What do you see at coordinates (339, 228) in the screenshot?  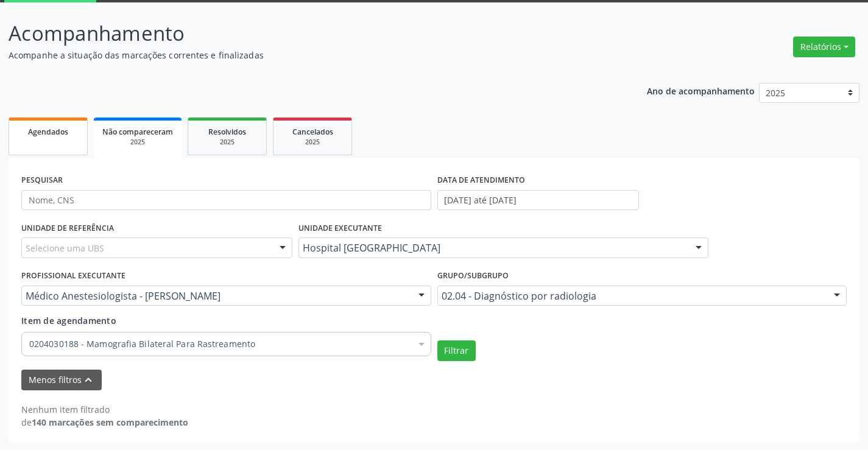 I see `label: UNIDADE EXECUTANTE` at bounding box center [339, 228].